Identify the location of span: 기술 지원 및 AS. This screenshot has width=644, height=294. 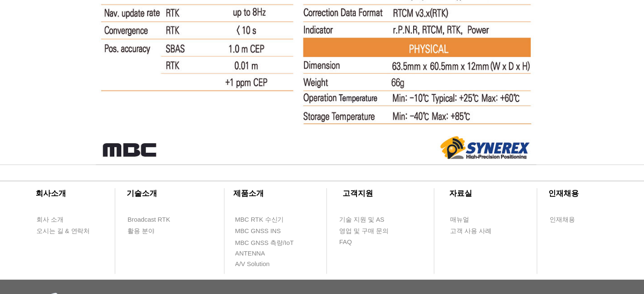
(365, 224).